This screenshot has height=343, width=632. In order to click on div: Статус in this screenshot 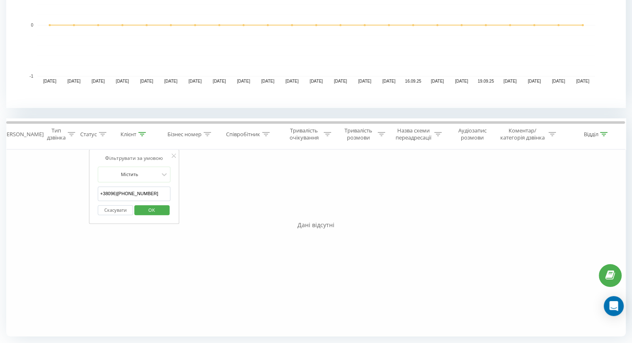, I will do `click(89, 134)`.